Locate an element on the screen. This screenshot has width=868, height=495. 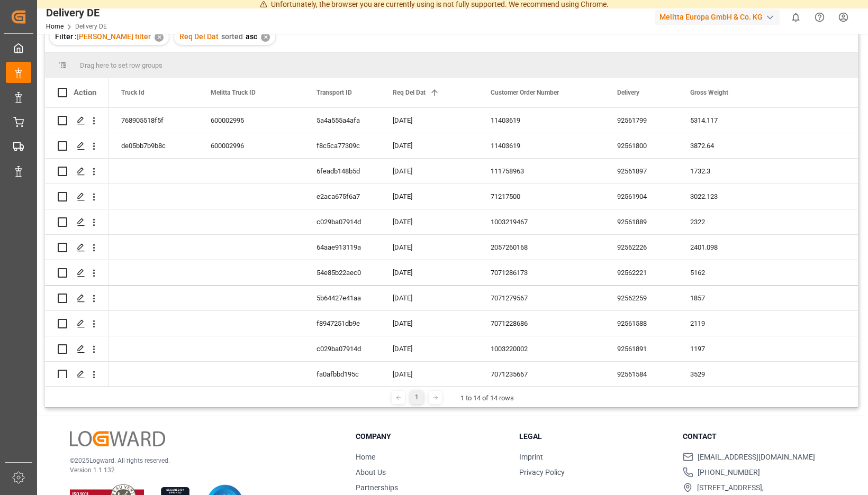
span: sorted is located at coordinates (232, 36).